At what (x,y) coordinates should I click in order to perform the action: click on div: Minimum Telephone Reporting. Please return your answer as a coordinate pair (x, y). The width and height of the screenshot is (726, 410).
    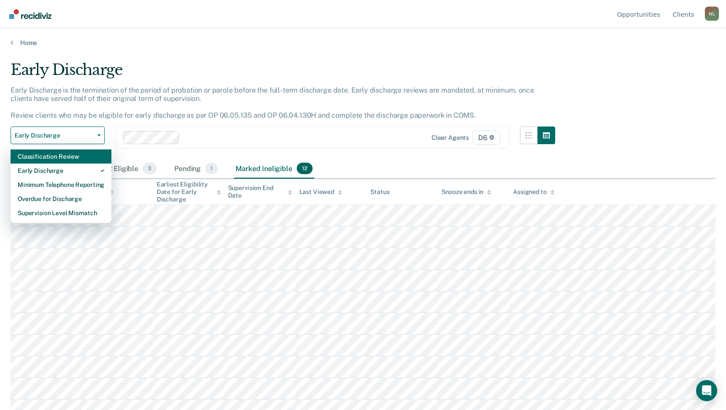
    Looking at the image, I should click on (61, 185).